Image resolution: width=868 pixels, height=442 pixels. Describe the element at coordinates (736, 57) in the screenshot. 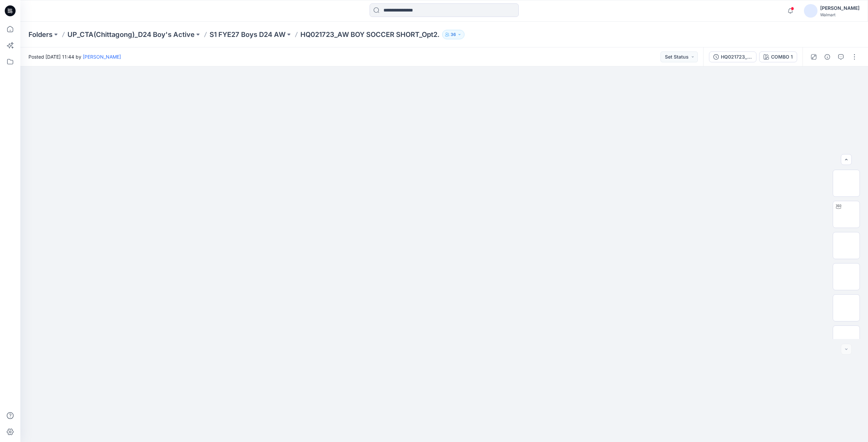

I see `div: HQ021723_AW BOY SOCCER SHORT 2` at that location.